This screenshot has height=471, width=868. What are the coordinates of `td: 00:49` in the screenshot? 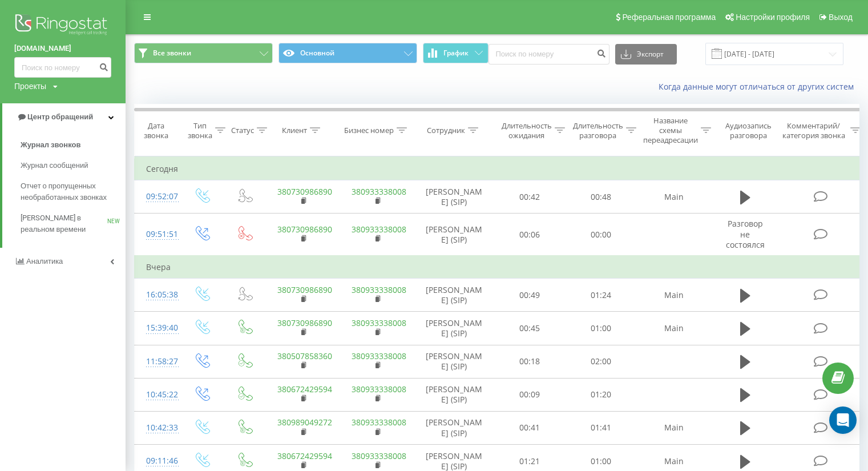 It's located at (530, 295).